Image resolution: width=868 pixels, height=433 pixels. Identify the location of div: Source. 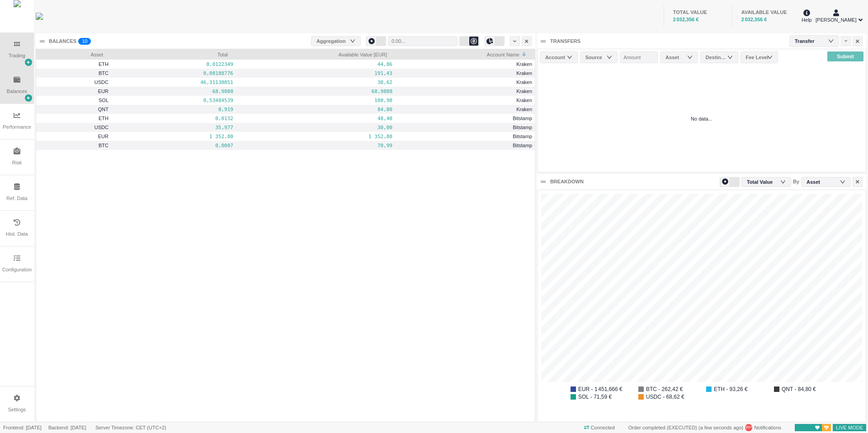
(597, 57).